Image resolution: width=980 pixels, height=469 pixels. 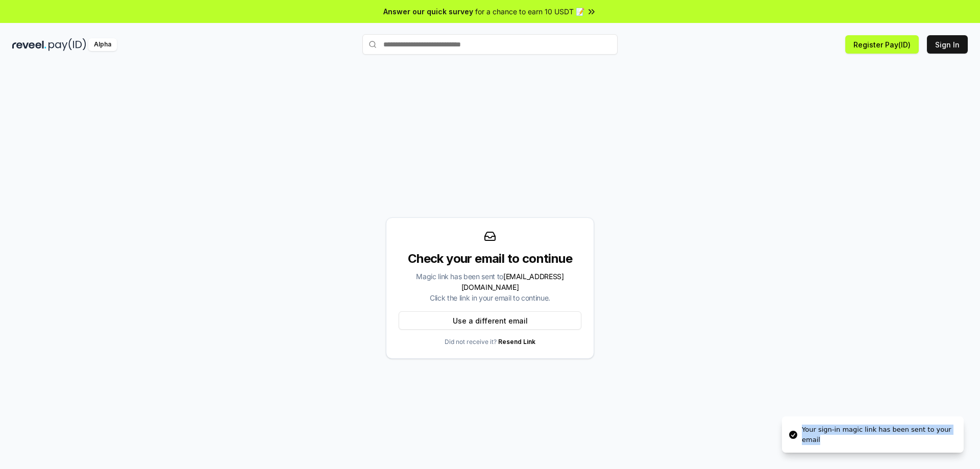 What do you see at coordinates (490, 287) in the screenshot?
I see `div: Magic link has been sent to Click the link in your email to continue.` at bounding box center [490, 287].